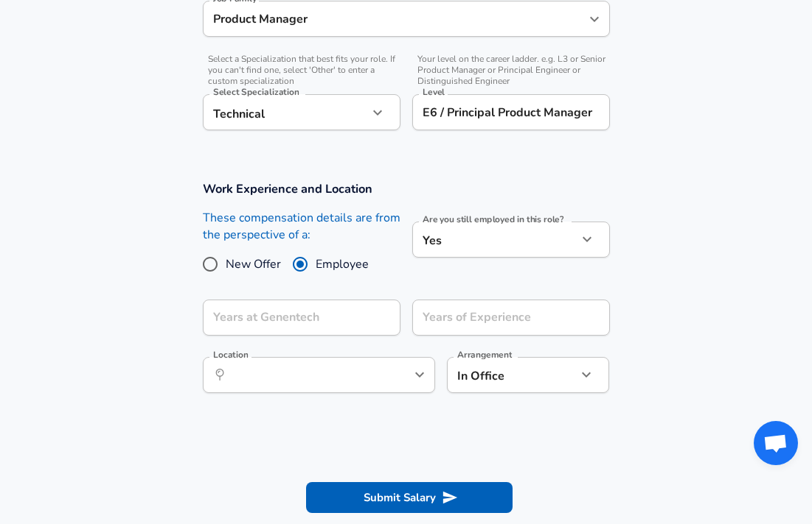 The height and width of the screenshot is (524, 812). Describe the element at coordinates (256, 92) in the screenshot. I see `label: Select Specialization` at that location.